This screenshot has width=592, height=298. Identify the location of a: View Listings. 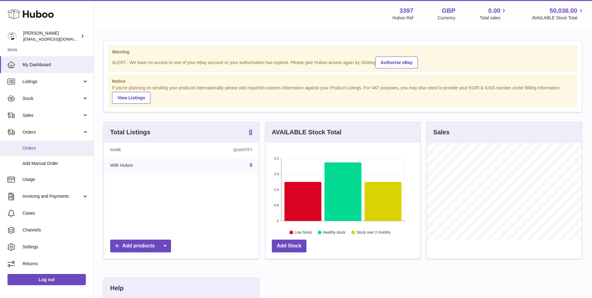
(131, 98).